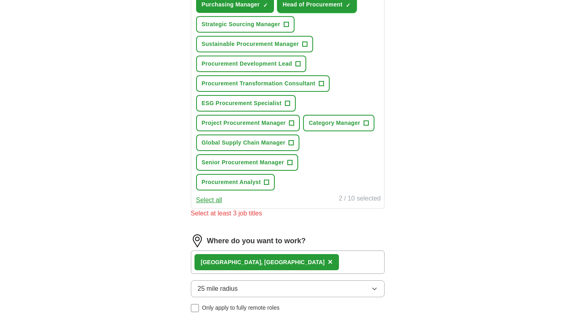  Describe the element at coordinates (236, 182) in the screenshot. I see `button: Procurement Analyst` at that location.